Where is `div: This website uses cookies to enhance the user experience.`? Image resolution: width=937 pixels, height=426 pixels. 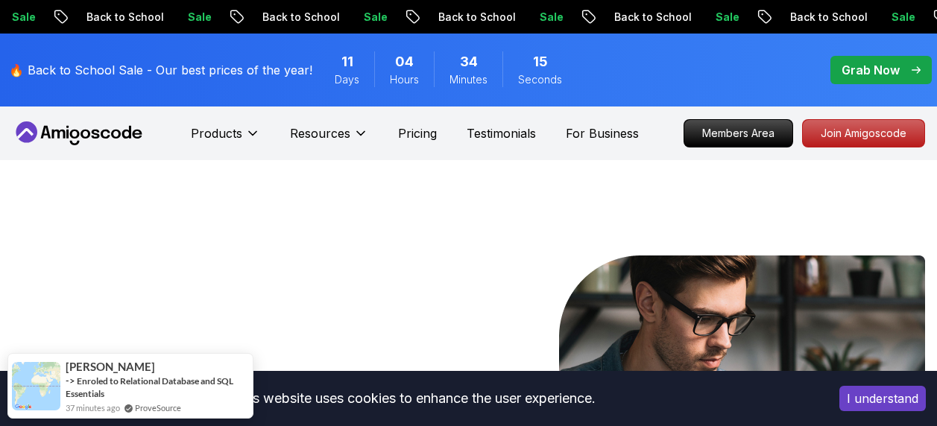 div: This website uses cookies to enhance the user experience. is located at coordinates (414, 399).